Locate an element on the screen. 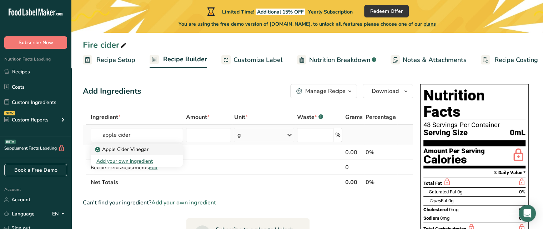 The image size is (543, 229). a: Language is located at coordinates (19, 214).